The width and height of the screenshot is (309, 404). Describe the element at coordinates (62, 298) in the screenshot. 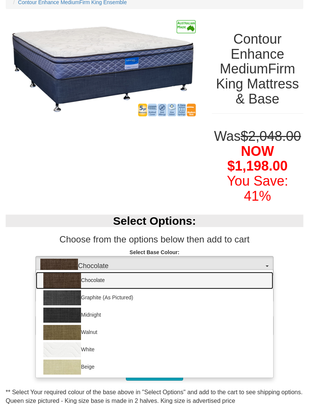

I see `img: Graphite (As Pictured)` at that location.